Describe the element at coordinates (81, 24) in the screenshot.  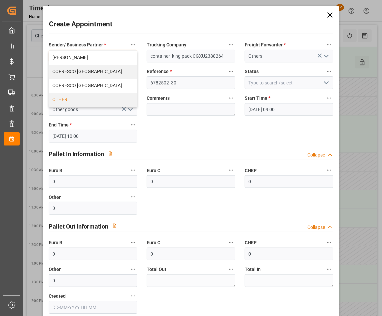
I see `h2: Create Appointment` at that location.